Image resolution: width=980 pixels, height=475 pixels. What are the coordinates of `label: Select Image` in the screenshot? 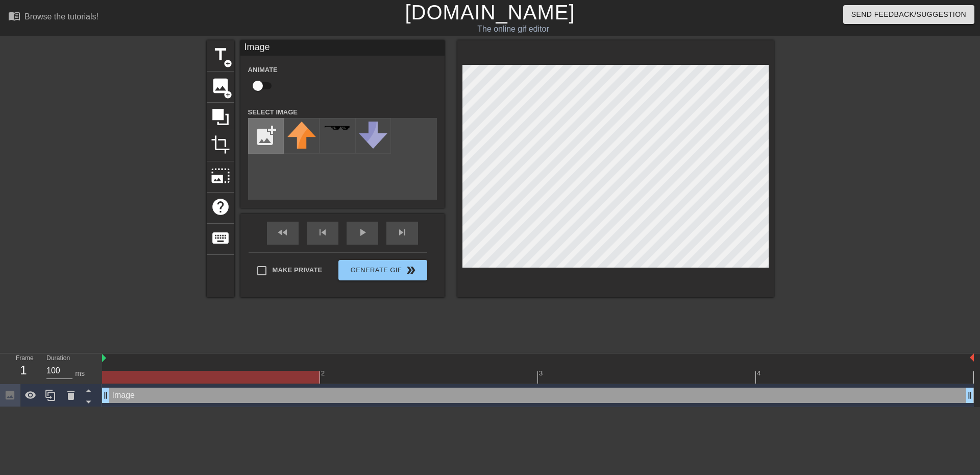 It's located at (273, 112).